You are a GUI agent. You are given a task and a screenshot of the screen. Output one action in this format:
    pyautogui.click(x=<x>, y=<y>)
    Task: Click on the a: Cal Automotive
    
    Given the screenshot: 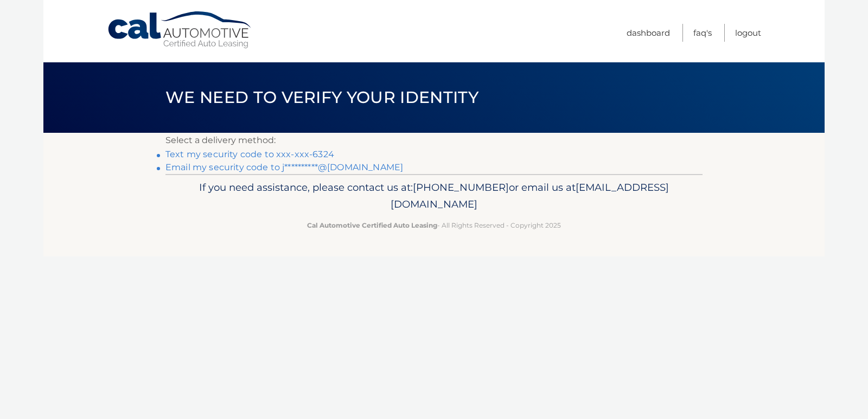 What is the action you would take?
    pyautogui.click(x=180, y=30)
    